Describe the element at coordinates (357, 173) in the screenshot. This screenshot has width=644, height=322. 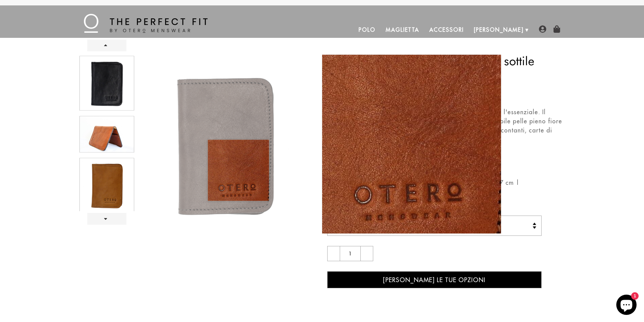
I see `font: Sottile e pieghevole` at that location.